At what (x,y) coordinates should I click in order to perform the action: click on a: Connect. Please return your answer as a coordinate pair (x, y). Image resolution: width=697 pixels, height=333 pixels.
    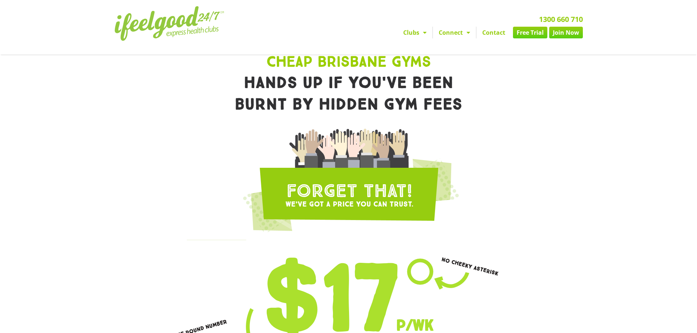
    Looking at the image, I should click on (455, 33).